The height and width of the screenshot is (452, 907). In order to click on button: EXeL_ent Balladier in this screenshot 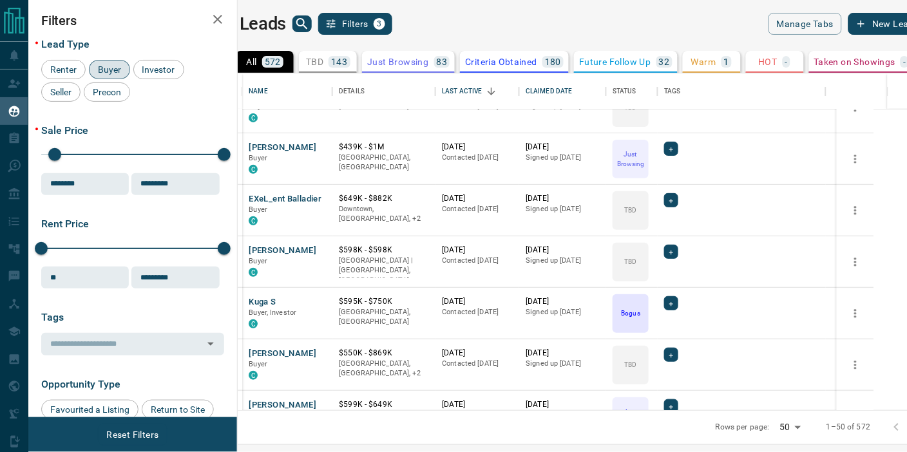, I will do `click(285, 199)`.